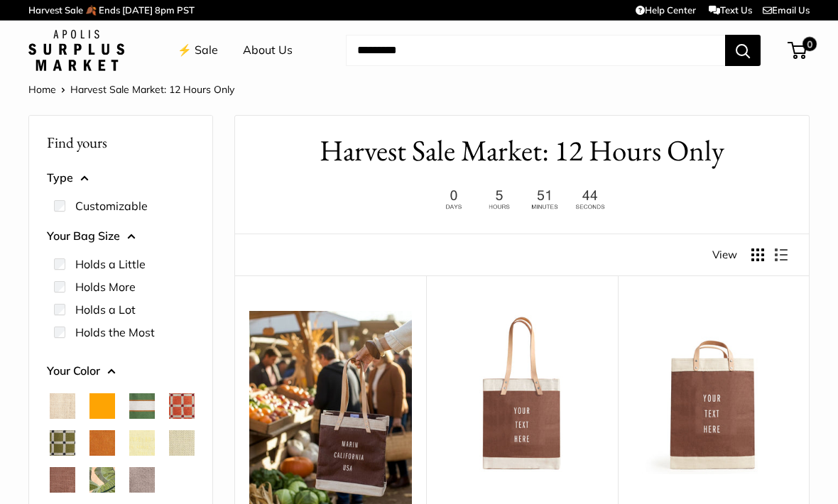 The image size is (838, 504). What do you see at coordinates (105, 309) in the screenshot?
I see `label: Holds a Lot` at bounding box center [105, 309].